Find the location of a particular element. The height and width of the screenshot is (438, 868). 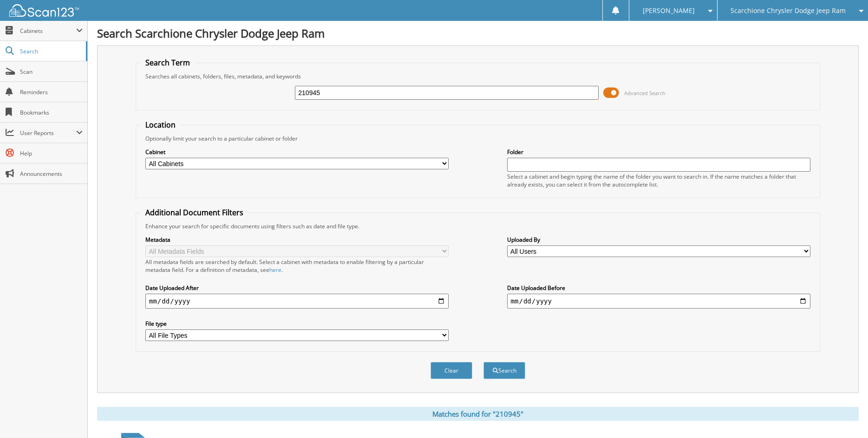

span: Bookmarks is located at coordinates (51, 112).